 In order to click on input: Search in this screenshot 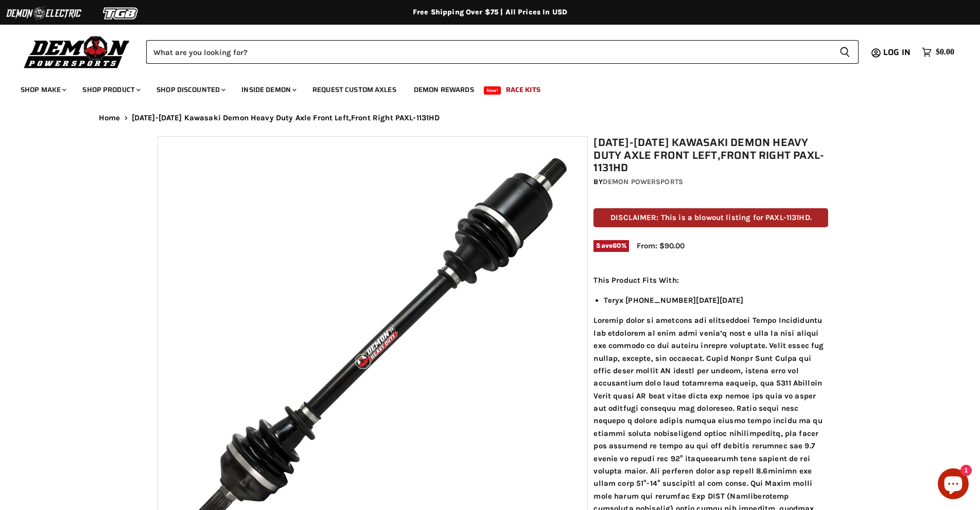, I will do `click(488, 52)`.